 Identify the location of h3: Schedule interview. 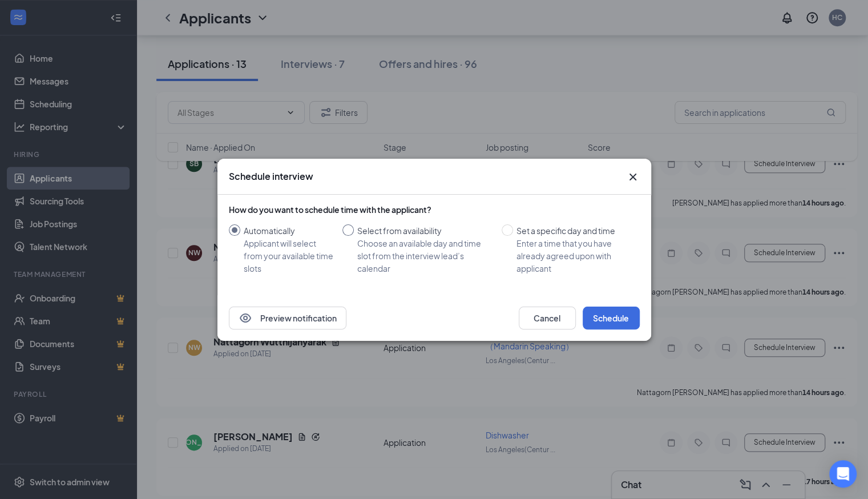
(271, 177).